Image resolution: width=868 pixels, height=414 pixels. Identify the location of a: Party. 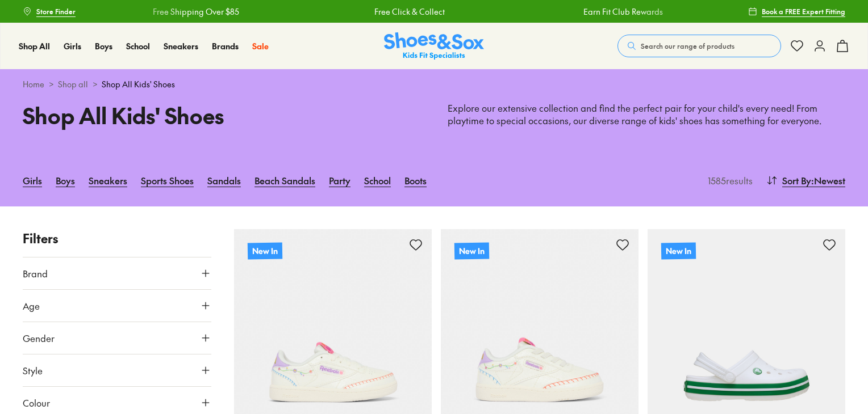
(339, 181).